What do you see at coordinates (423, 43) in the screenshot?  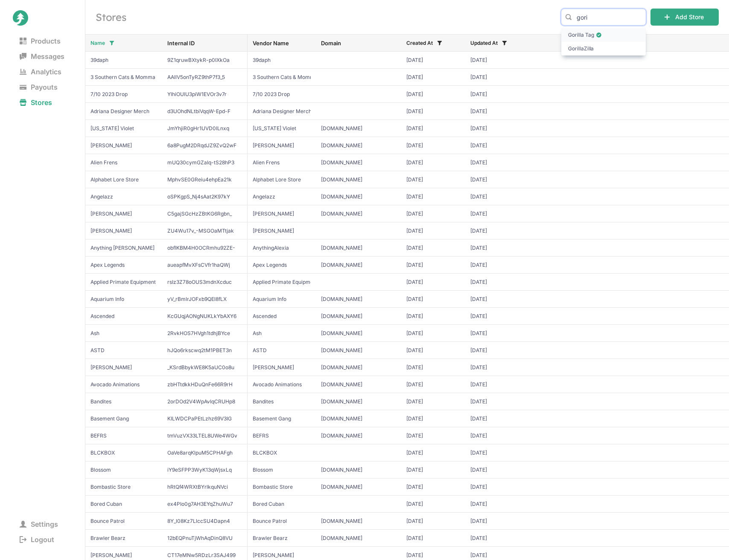 I see `button: Created At` at bounding box center [423, 43].